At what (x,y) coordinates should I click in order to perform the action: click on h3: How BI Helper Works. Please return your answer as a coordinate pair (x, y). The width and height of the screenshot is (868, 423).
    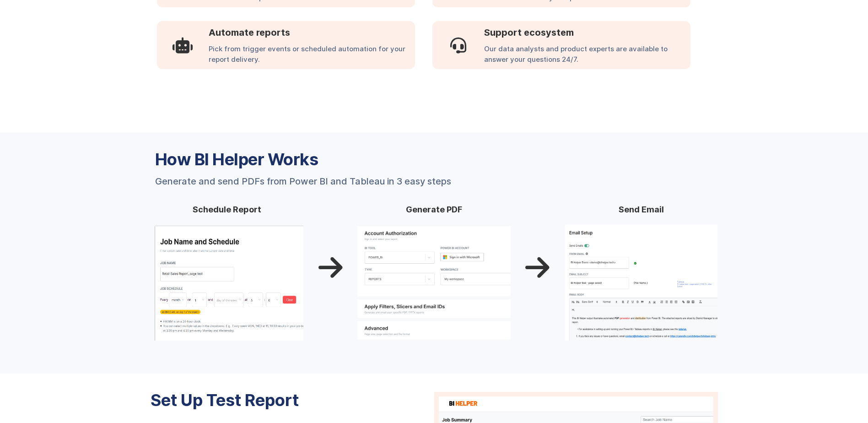
    Looking at the image, I should click on (434, 159).